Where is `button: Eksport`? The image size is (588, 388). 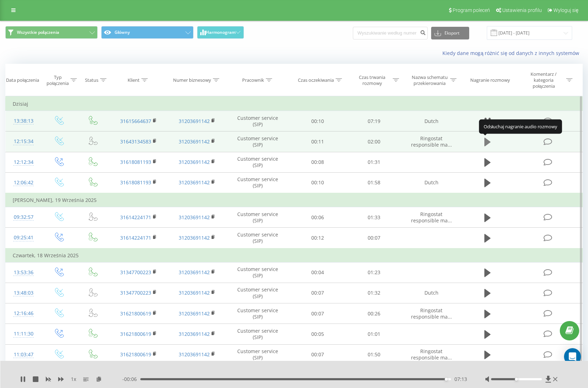 button: Eksport is located at coordinates (450, 33).